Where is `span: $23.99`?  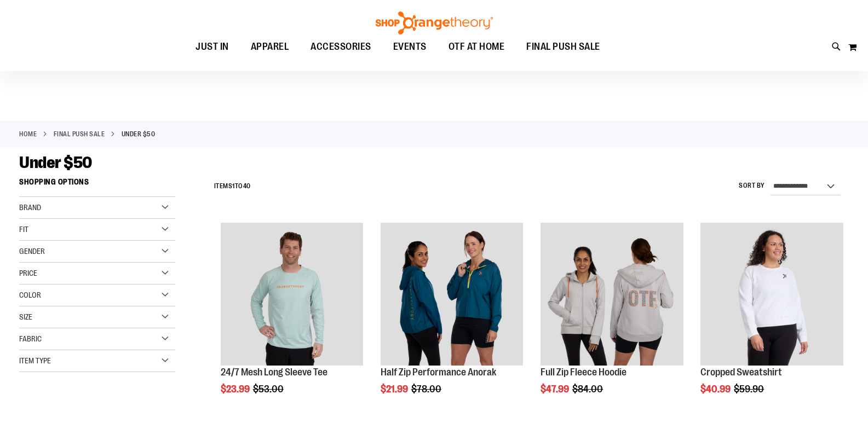
span: $23.99 is located at coordinates (236, 389).